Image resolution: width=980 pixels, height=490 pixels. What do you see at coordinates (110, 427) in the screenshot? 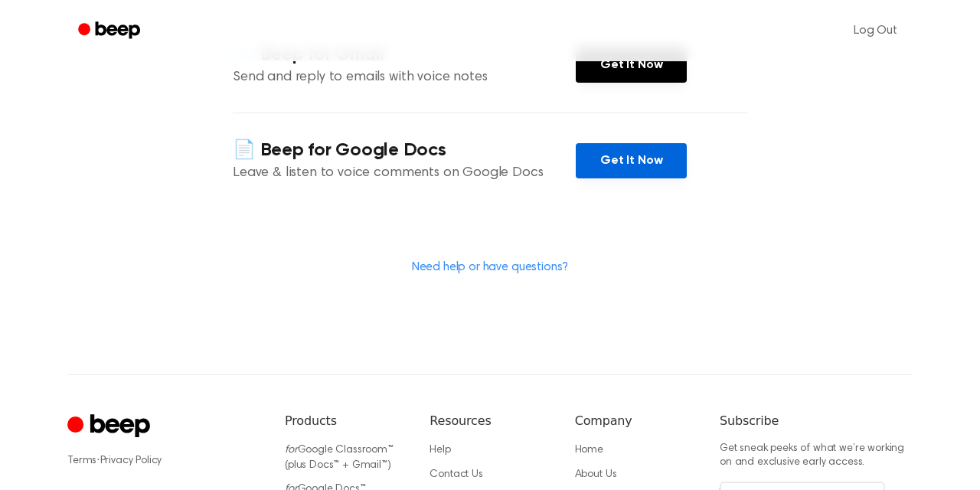
I see `a: Cruip` at bounding box center [110, 427].